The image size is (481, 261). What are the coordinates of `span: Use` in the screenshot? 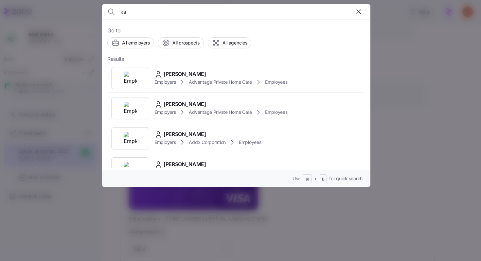 It's located at (297, 179).